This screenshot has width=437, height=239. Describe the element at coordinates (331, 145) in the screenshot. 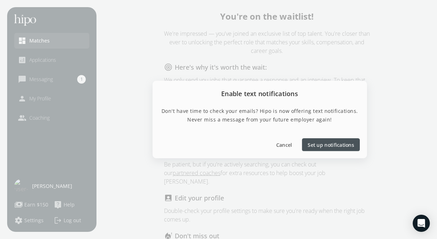

I see `span: Set up notifications` at that location.